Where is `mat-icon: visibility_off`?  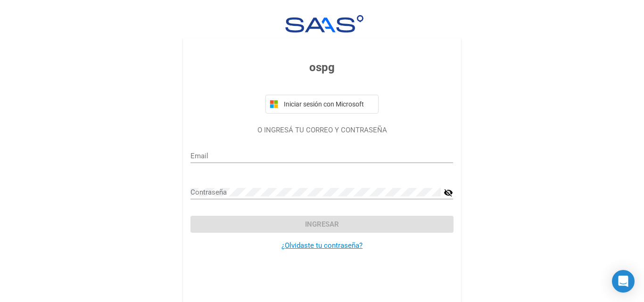
mat-icon: visibility_off is located at coordinates (448, 192).